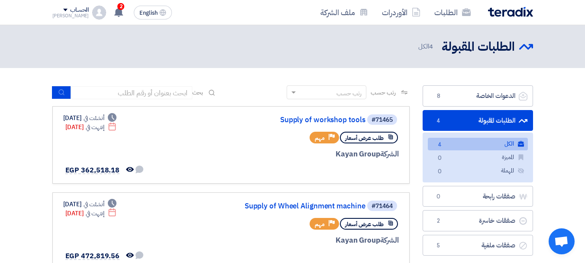 This screenshot has height=263, width=585. I want to click on span: الكل, so click(427, 46).